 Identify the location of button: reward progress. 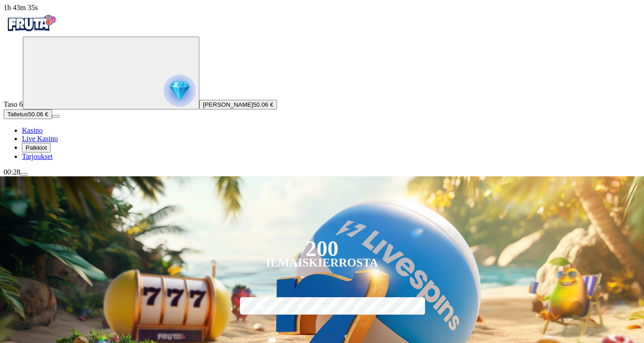
(111, 73).